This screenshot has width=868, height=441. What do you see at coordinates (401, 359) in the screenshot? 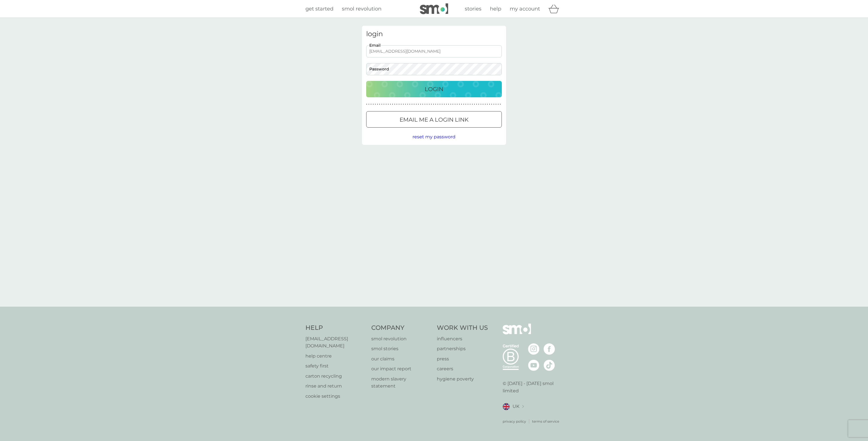
I see `p: our claims` at bounding box center [401, 359].